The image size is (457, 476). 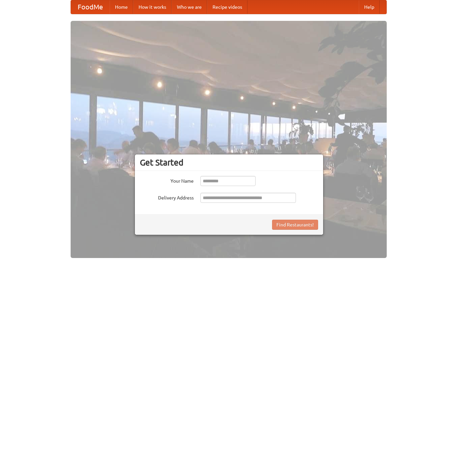 What do you see at coordinates (229, 162) in the screenshot?
I see `h3: Get Started` at bounding box center [229, 162].